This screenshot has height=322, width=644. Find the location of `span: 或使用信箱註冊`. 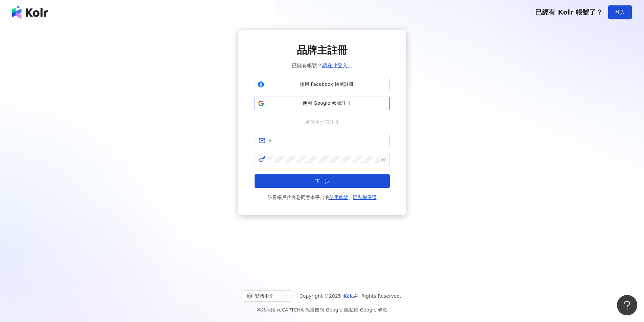

span: 或使用信箱註冊 is located at coordinates (322, 122).